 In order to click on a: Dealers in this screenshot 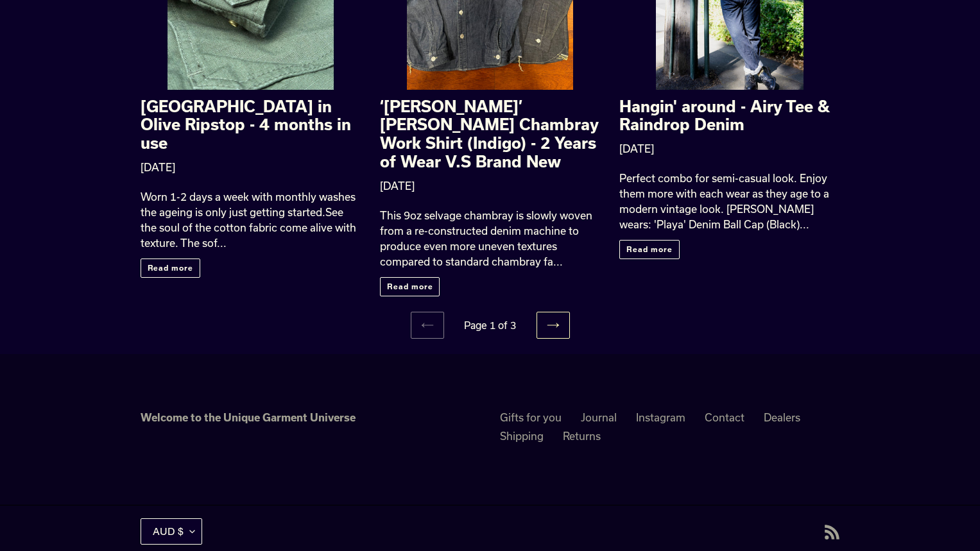, I will do `click(782, 417)`.